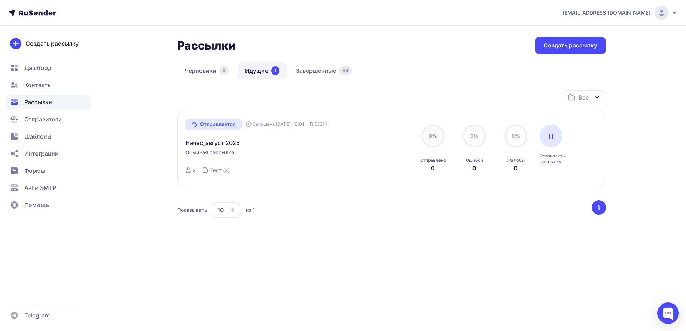 Image resolution: width=686 pixels, height=331 pixels. What do you see at coordinates (38, 102) in the screenshot?
I see `span: Рассылки` at bounding box center [38, 102].